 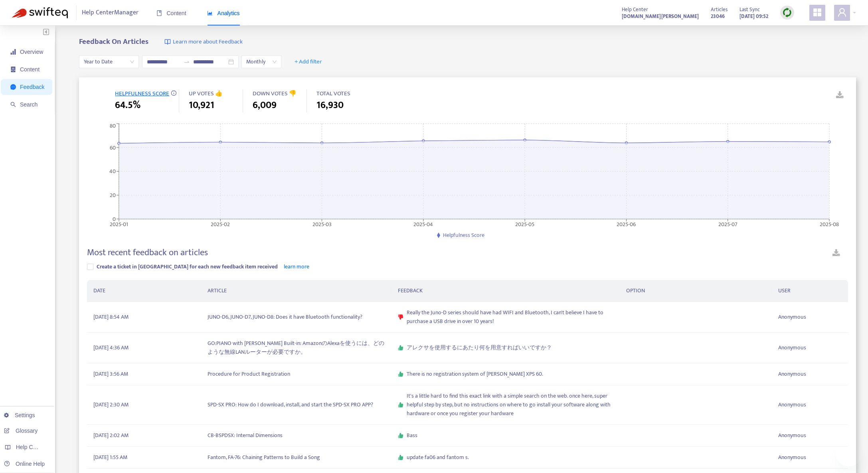 I want to click on span: Articles, so click(x=719, y=10).